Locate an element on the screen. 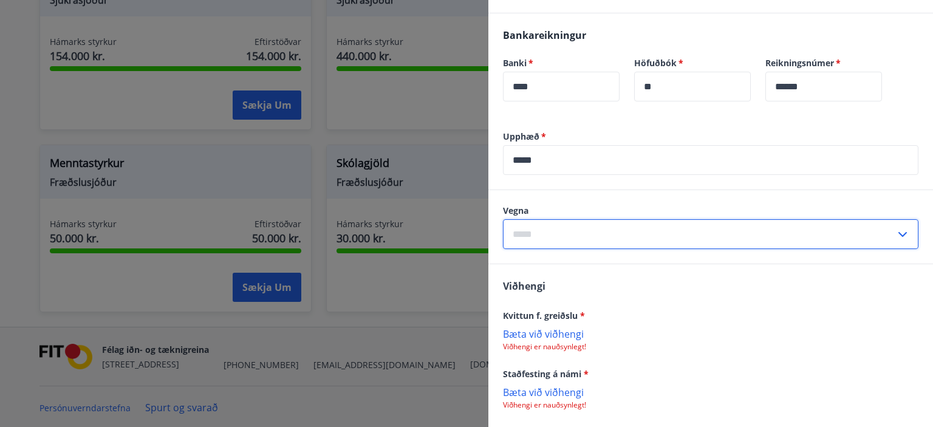  span: Staðfesting á námi is located at coordinates (546, 374).